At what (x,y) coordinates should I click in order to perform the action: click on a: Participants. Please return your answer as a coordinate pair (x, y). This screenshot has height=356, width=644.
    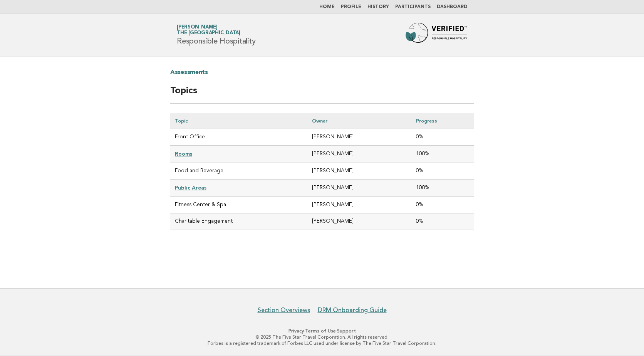
    Looking at the image, I should click on (413, 7).